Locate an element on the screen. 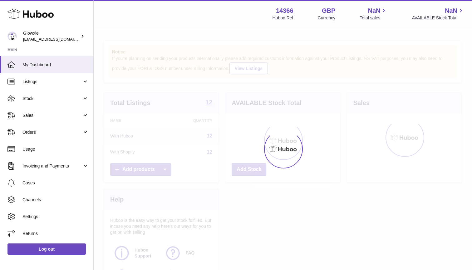  div: Currency is located at coordinates (327, 18).